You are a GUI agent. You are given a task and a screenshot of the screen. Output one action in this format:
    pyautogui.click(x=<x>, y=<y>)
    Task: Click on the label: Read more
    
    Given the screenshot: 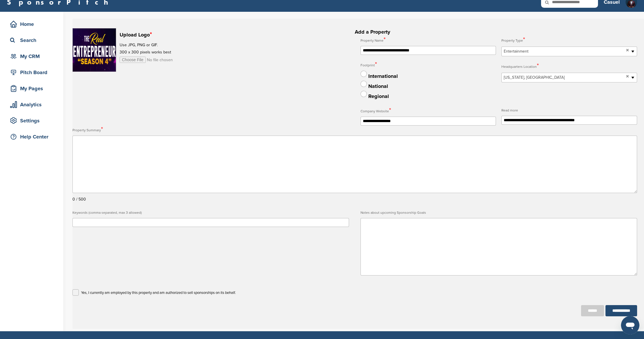 What is the action you would take?
    pyautogui.click(x=569, y=110)
    